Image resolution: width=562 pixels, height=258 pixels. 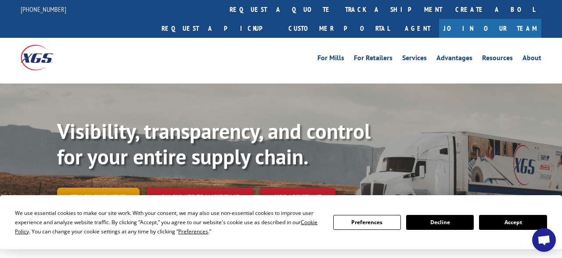 What do you see at coordinates (367, 222) in the screenshot?
I see `button: Preferences` at bounding box center [367, 222].